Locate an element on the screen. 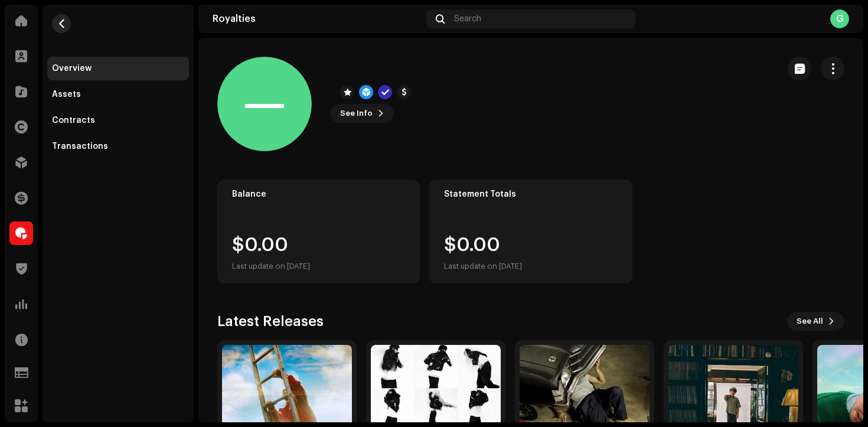 The image size is (868, 427). div: Royalties is located at coordinates (317, 19).